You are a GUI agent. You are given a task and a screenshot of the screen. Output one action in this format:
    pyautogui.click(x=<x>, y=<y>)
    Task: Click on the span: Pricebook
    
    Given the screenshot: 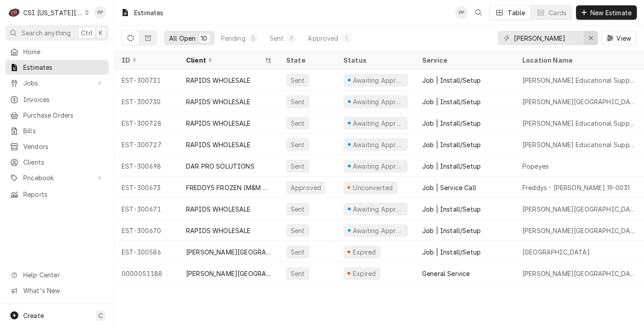 What is the action you would take?
    pyautogui.click(x=57, y=178)
    